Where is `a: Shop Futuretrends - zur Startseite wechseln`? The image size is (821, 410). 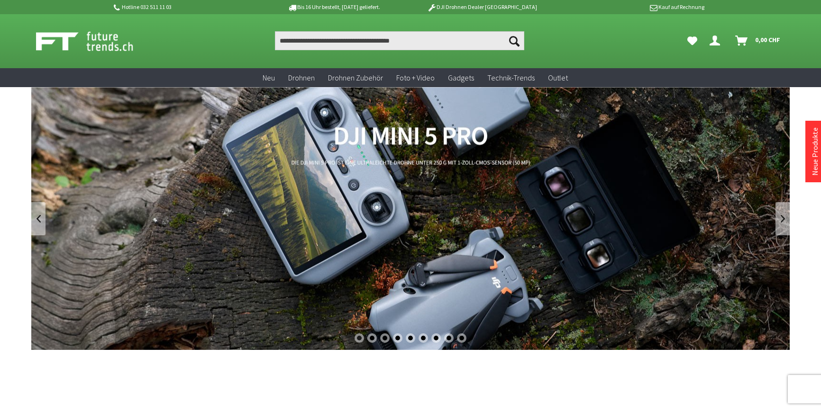 a: Shop Futuretrends - zur Startseite wechseln is located at coordinates (95, 41).